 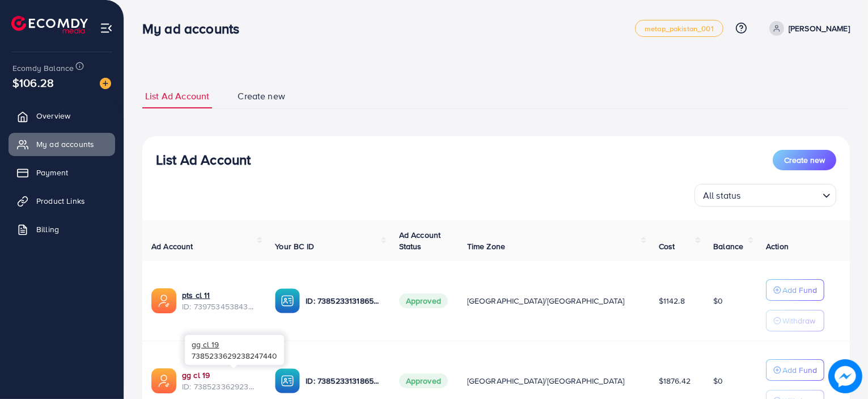 I want to click on a: Overview, so click(x=62, y=116).